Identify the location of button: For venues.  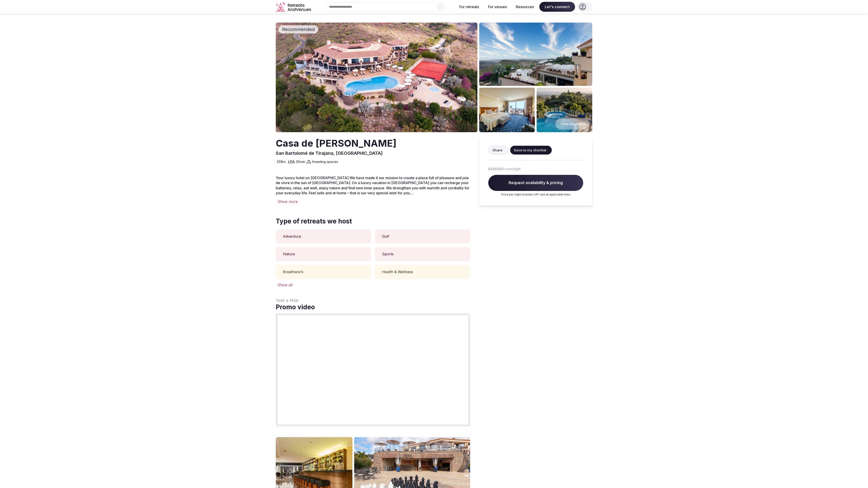
(497, 7).